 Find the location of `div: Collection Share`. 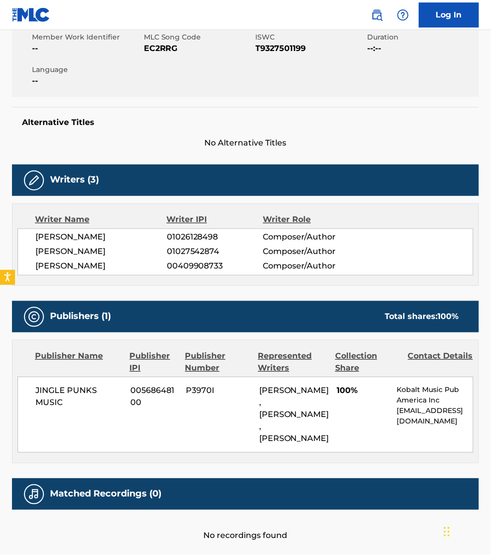

div: Collection Share is located at coordinates (368, 362).